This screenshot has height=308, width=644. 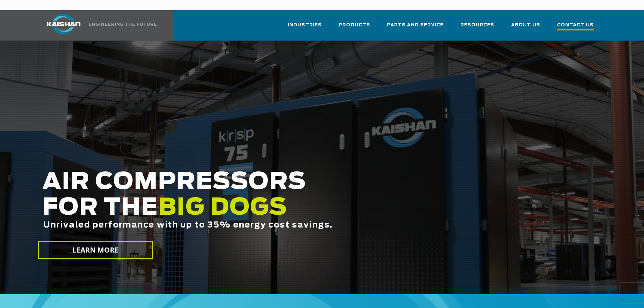 What do you see at coordinates (304, 25) in the screenshot?
I see `span: Industries` at bounding box center [304, 25].